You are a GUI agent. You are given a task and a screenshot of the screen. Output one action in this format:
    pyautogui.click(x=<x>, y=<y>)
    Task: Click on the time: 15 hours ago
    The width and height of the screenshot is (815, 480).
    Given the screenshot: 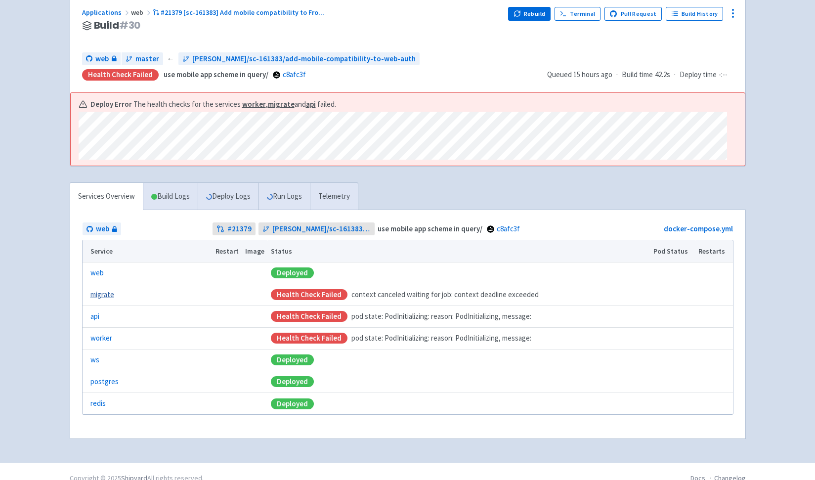 What is the action you would take?
    pyautogui.click(x=592, y=74)
    